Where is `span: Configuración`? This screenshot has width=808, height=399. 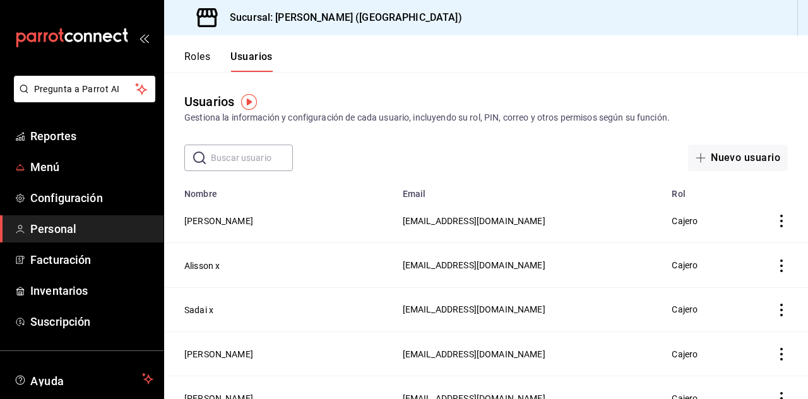 span: Configuración is located at coordinates (91, 197).